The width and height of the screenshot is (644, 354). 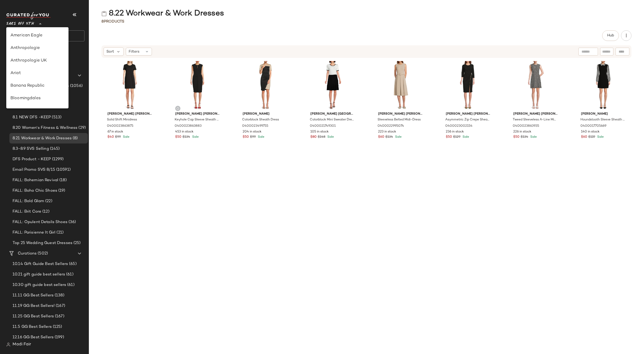 I want to click on span: (10591), so click(x=63, y=169).